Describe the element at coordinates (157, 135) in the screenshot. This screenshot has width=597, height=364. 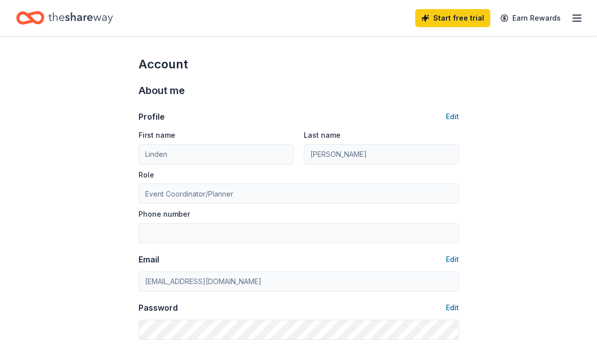
I see `label: First name` at that location.